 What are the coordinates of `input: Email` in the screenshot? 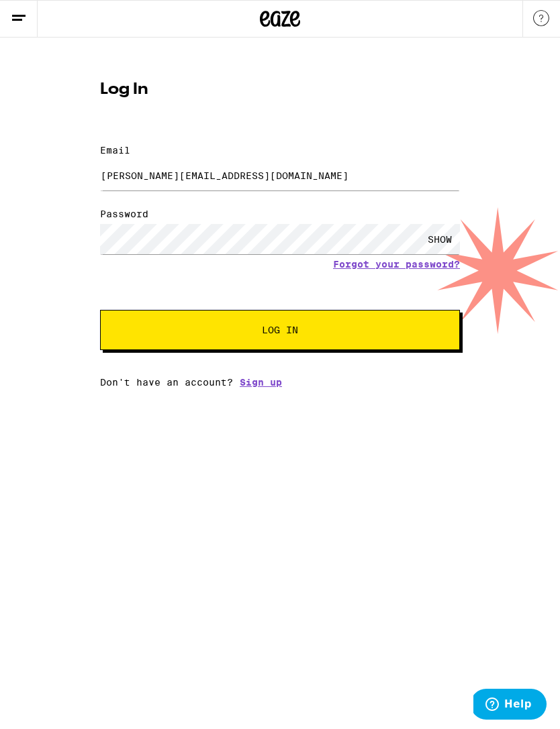 It's located at (280, 175).